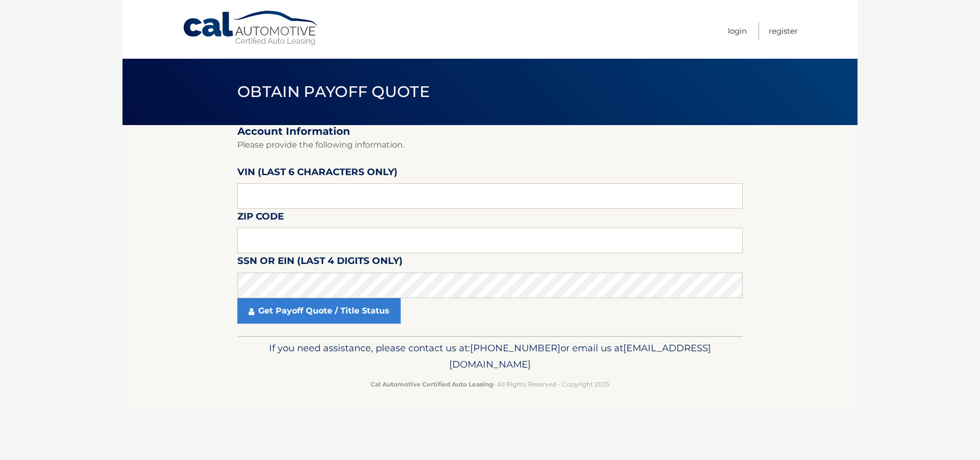 The height and width of the screenshot is (460, 980). What do you see at coordinates (319, 311) in the screenshot?
I see `a: Get Payoff Quote / Title Status` at bounding box center [319, 311].